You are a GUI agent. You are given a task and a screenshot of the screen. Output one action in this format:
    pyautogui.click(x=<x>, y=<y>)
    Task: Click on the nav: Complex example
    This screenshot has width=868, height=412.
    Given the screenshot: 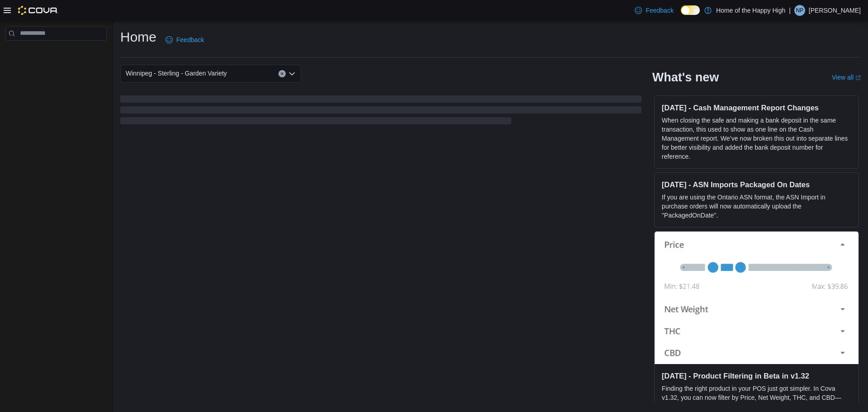 What is the action you would take?
    pyautogui.click(x=56, y=53)
    